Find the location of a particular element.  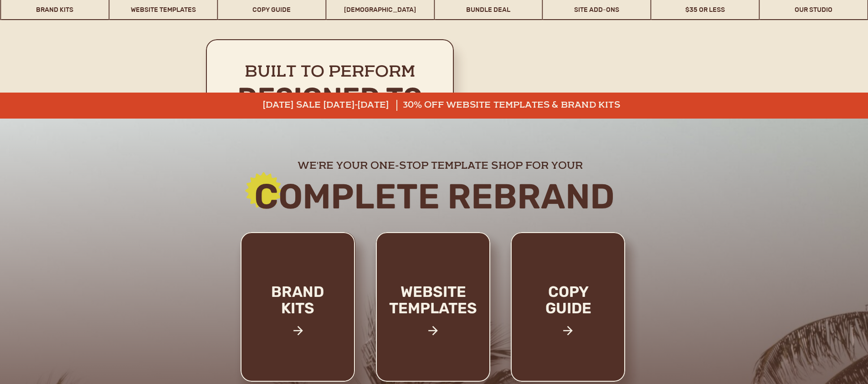

a: copy guide is located at coordinates (568, 315).